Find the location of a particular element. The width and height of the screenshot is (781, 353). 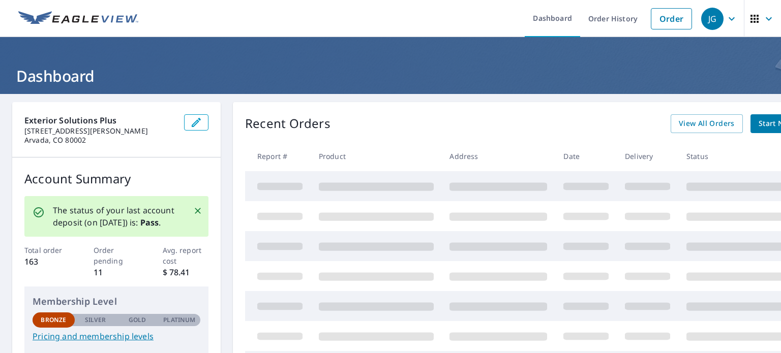

p: Gold is located at coordinates (137, 320).